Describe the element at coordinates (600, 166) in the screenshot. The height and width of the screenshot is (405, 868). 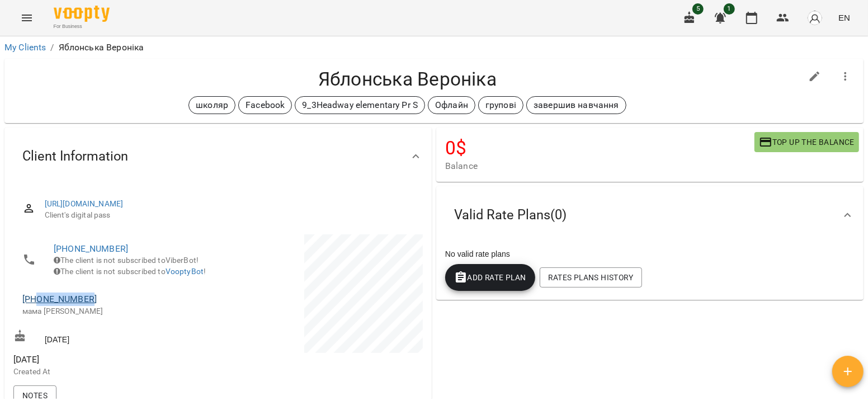
I see `span: Balance` at that location.